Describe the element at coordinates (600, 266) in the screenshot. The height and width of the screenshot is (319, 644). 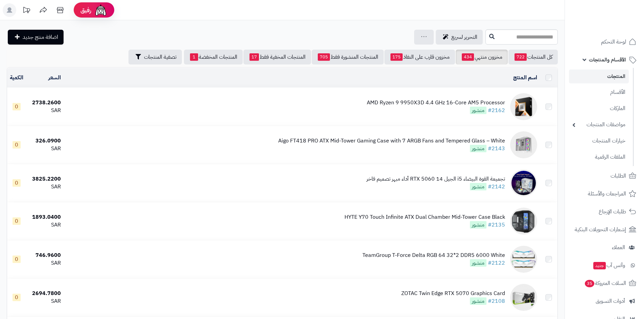
I see `span: جديد` at that location.